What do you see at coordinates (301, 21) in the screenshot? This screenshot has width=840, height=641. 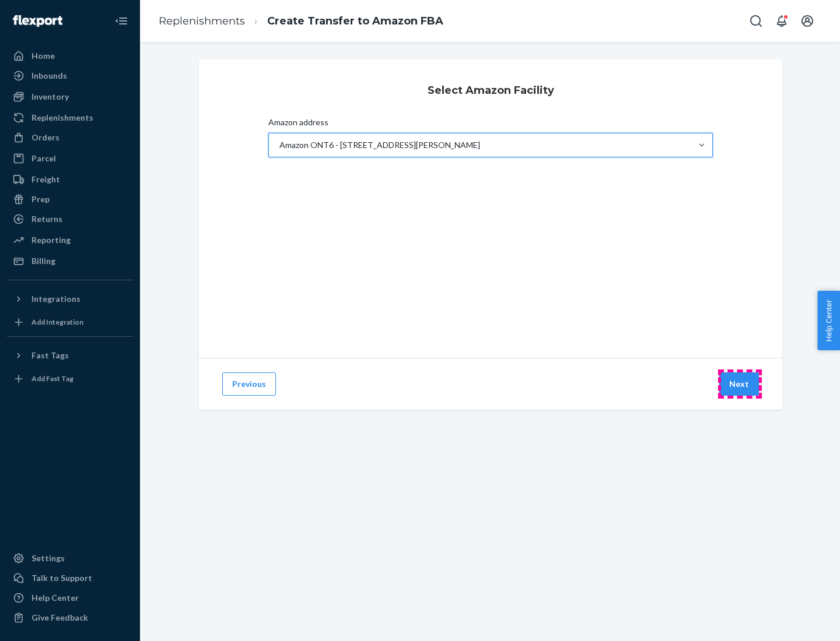 I see `ol: breadcrumbs` at bounding box center [301, 21].